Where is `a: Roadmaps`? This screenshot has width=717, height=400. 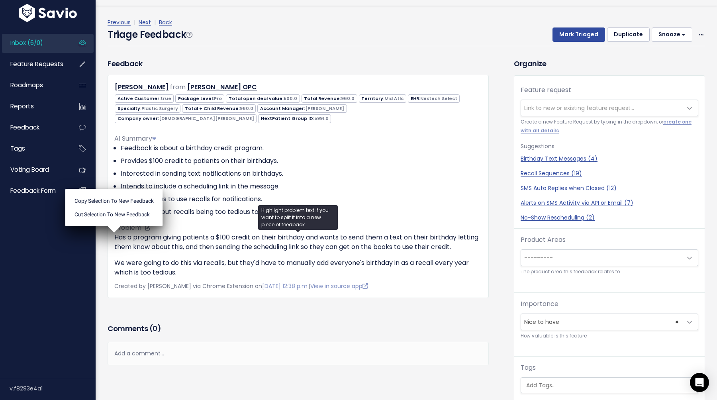 a: Roadmaps is located at coordinates (34, 85).